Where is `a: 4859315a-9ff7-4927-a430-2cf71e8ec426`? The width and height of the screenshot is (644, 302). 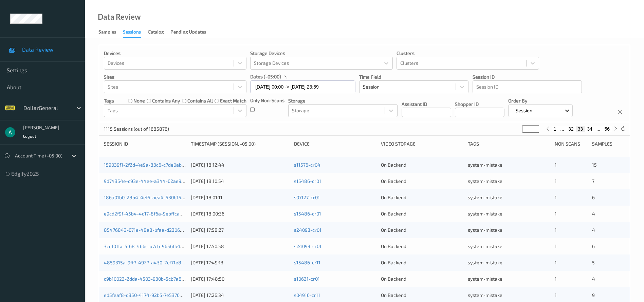
a: 4859315a-9ff7-4927-a430-2cf71e8ec426 is located at coordinates (150, 262).